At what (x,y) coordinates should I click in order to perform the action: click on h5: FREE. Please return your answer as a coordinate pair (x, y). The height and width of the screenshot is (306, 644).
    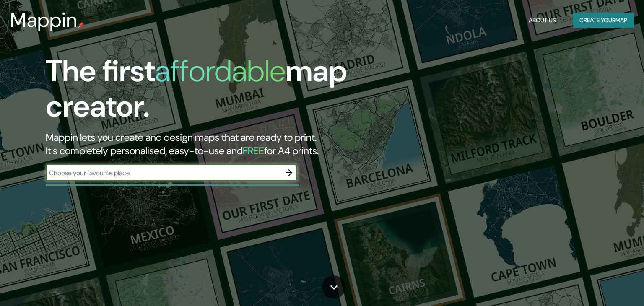
    Looking at the image, I should click on (253, 151).